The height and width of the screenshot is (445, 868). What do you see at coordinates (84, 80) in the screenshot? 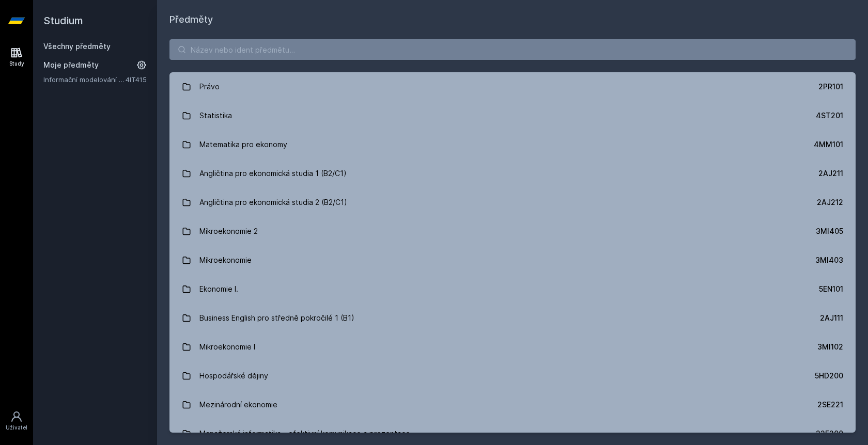
I see `a: Informační modelování organizací` at bounding box center [84, 80].